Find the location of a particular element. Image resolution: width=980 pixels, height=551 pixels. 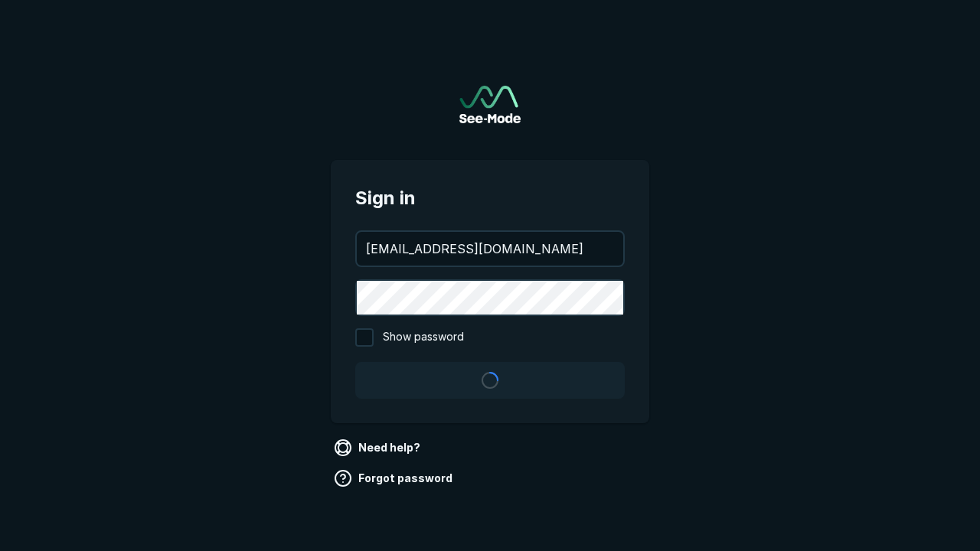

a: Go to sign in is located at coordinates (490, 104).